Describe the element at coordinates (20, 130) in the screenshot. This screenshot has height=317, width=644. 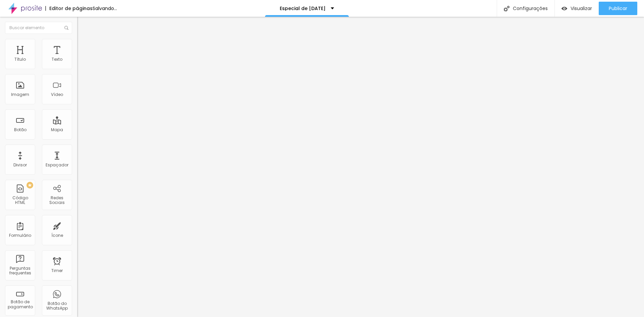
I see `div: Botão` at that location.